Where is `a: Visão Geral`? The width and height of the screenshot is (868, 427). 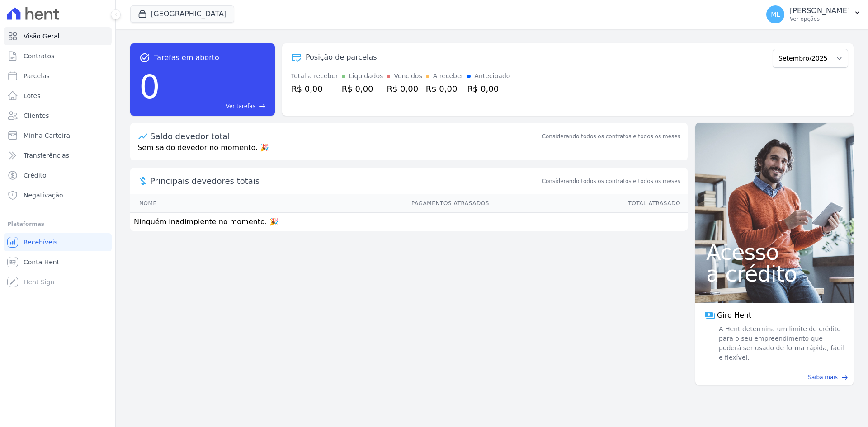 a: Visão Geral is located at coordinates (57, 37).